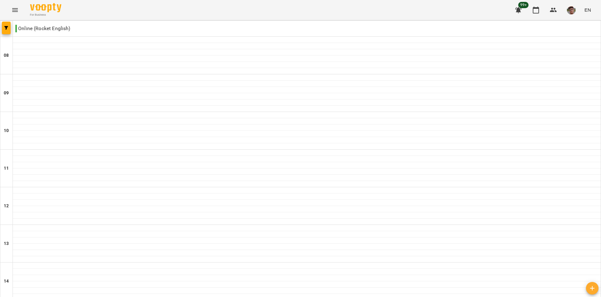 The image size is (601, 297). Describe the element at coordinates (524, 5) in the screenshot. I see `span: 99+` at that location.